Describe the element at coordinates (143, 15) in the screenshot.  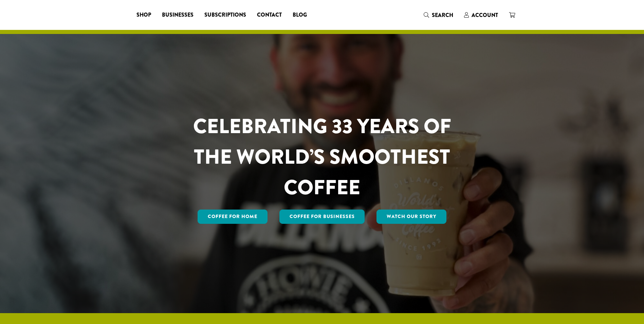
I see `a: Shop` at that location.